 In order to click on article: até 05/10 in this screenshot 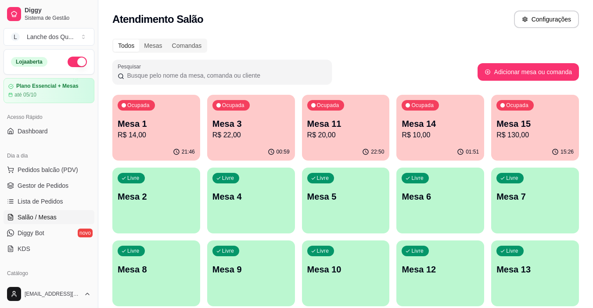, I will do `click(25, 95)`.